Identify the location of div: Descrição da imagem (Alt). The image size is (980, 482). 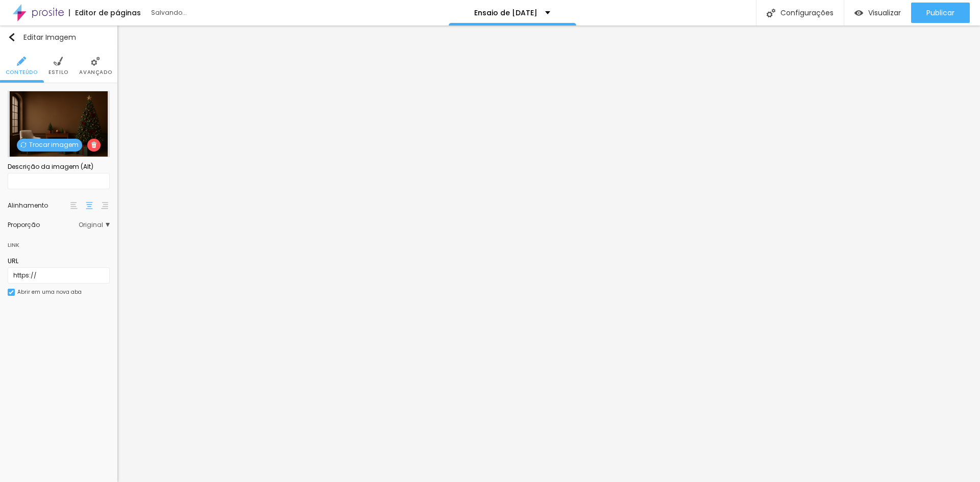
(58, 167).